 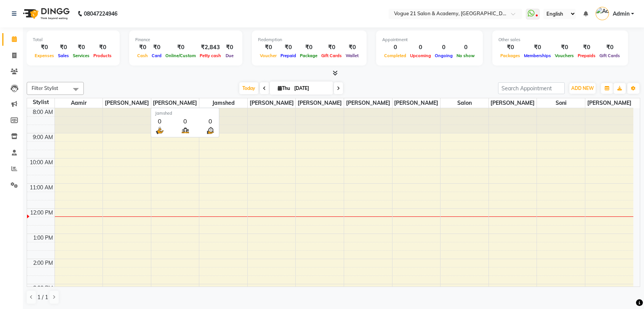 What do you see at coordinates (157, 56) in the screenshot?
I see `span: Card` at bounding box center [157, 56].